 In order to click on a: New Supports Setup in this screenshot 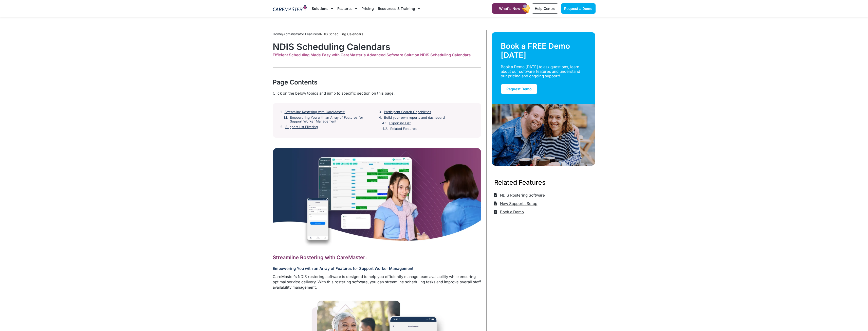, I will do `click(516, 203)`.